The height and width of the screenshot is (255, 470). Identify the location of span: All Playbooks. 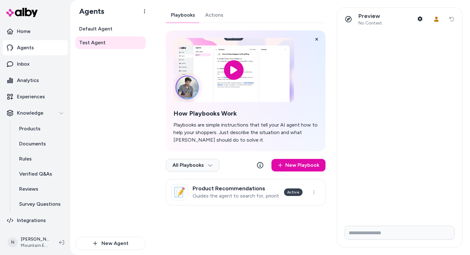
(192, 165).